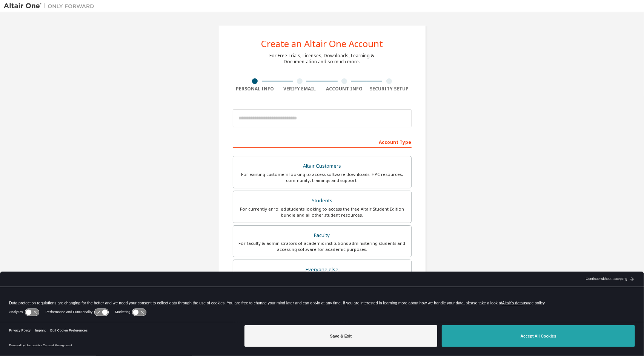 The image size is (644, 356). I want to click on div: Security Setup, so click(389, 89).